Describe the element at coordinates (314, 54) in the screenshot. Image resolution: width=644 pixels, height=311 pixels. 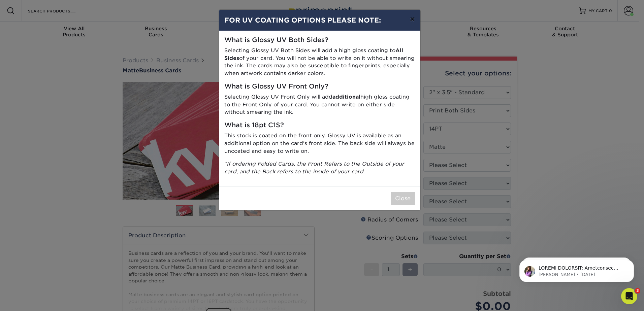
I see `strong: All Sides` at that location.